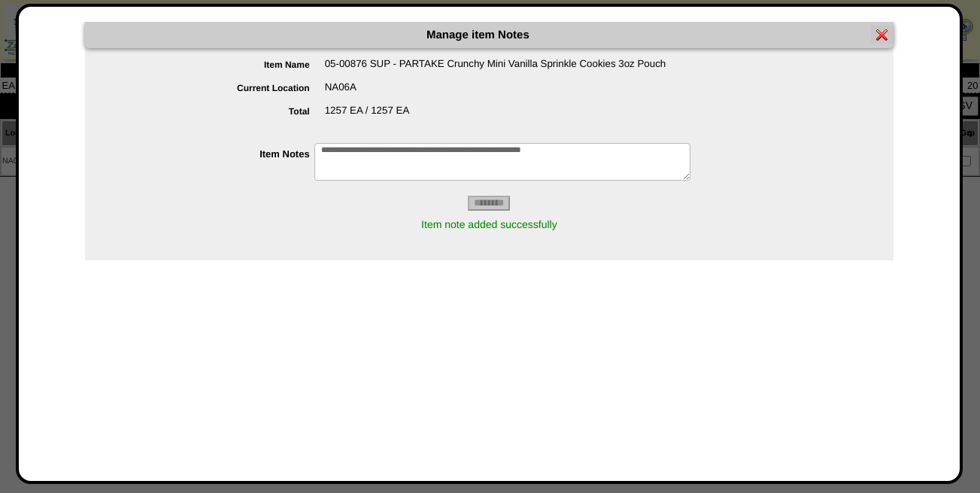 The width and height of the screenshot is (980, 493). Describe the element at coordinates (489, 224) in the screenshot. I see `div: Item note added successfully` at that location.